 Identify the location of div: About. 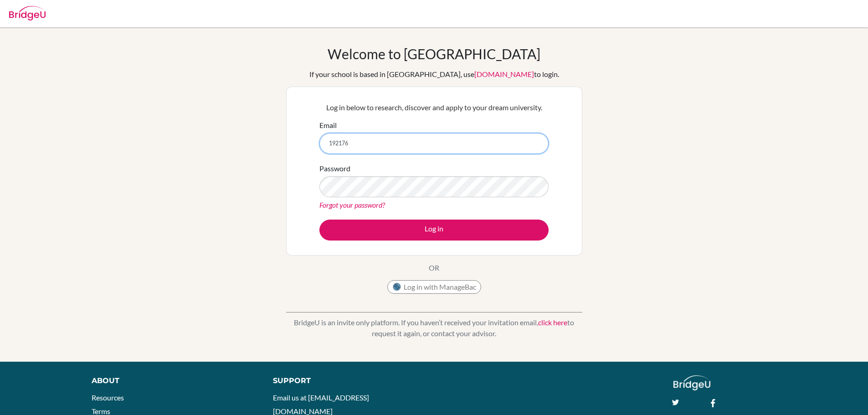
(172, 381).